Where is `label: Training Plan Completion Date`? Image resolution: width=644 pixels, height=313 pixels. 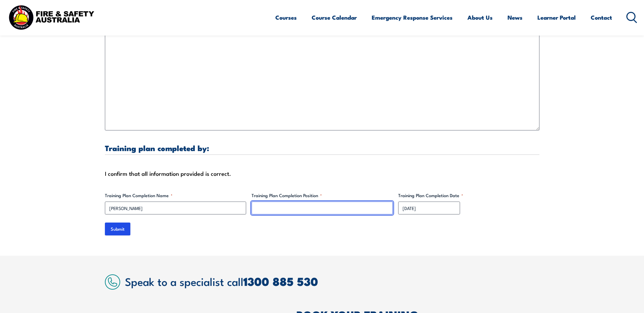 label: Training Plan Completion Date is located at coordinates (469, 196).